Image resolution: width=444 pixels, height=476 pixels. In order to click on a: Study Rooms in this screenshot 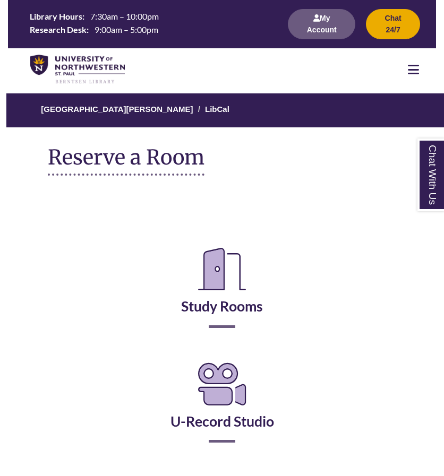, I will do `click(222, 293)`.